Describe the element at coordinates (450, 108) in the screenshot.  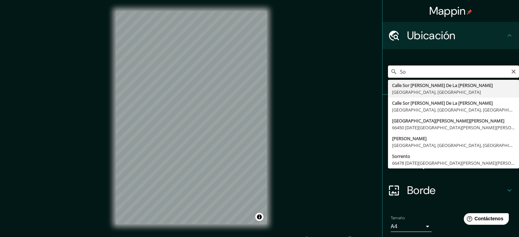
I see `div: Patas` at that location.